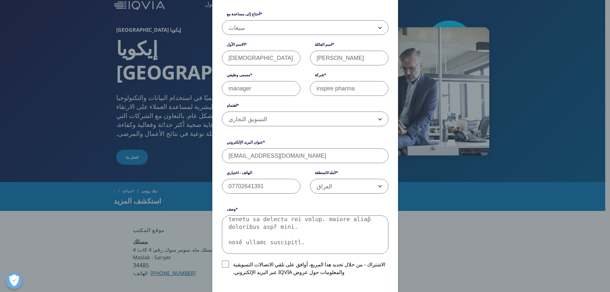 The image size is (610, 292). I want to click on font: شركة, so click(319, 75).